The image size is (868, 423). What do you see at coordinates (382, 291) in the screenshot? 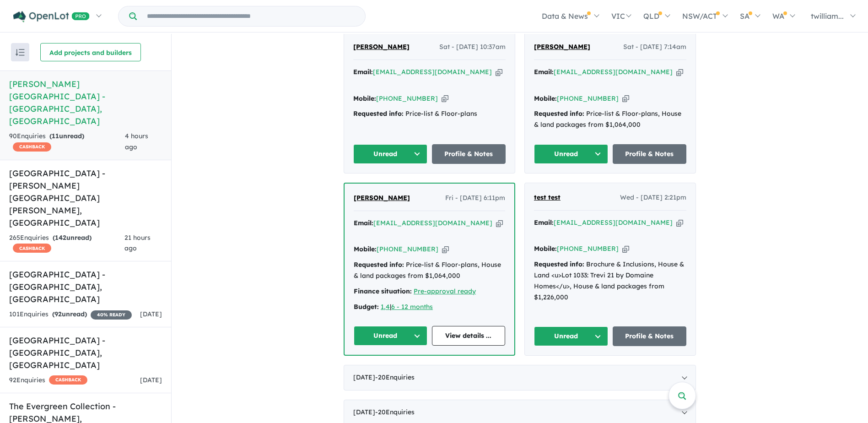
I see `strong: Finance situation:` at bounding box center [382, 291].